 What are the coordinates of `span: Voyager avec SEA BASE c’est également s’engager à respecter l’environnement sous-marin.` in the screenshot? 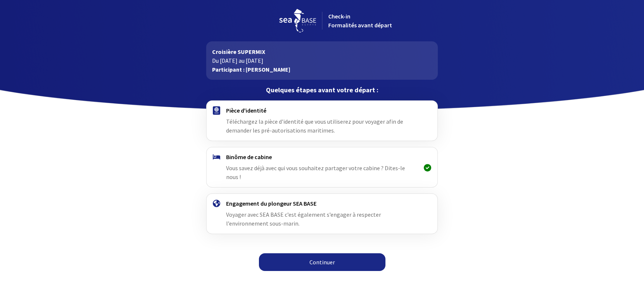 It's located at (304, 219).